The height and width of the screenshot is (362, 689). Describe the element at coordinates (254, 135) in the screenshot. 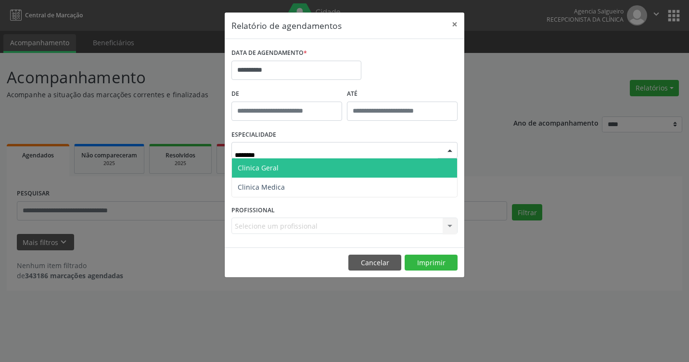

I see `label: ESPECIALIDADE` at that location.